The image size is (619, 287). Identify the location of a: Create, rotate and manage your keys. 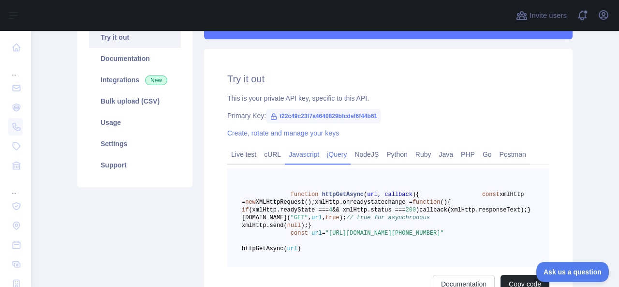
(283, 133).